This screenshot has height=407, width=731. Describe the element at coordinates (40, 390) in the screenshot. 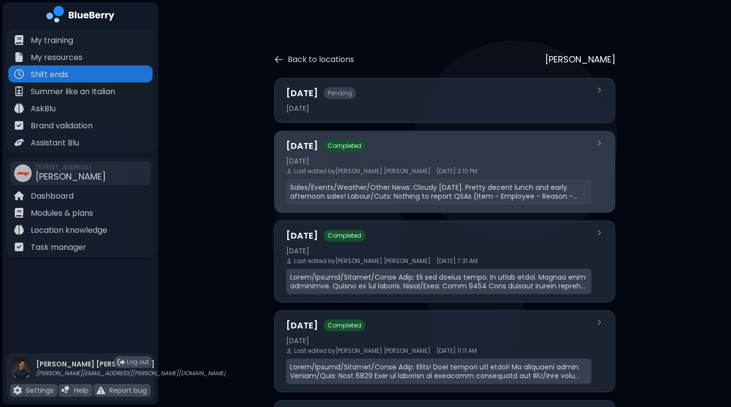

I see `p: Settings` at that location.